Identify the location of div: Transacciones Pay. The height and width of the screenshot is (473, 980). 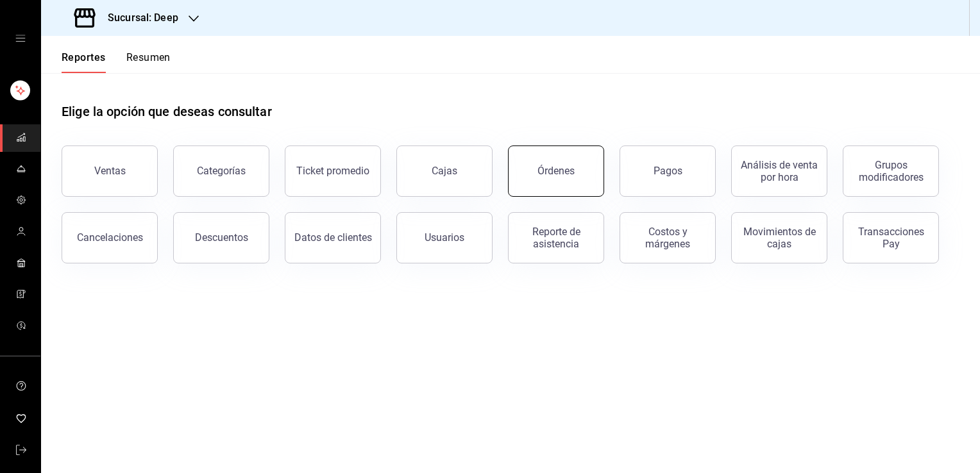
(891, 238).